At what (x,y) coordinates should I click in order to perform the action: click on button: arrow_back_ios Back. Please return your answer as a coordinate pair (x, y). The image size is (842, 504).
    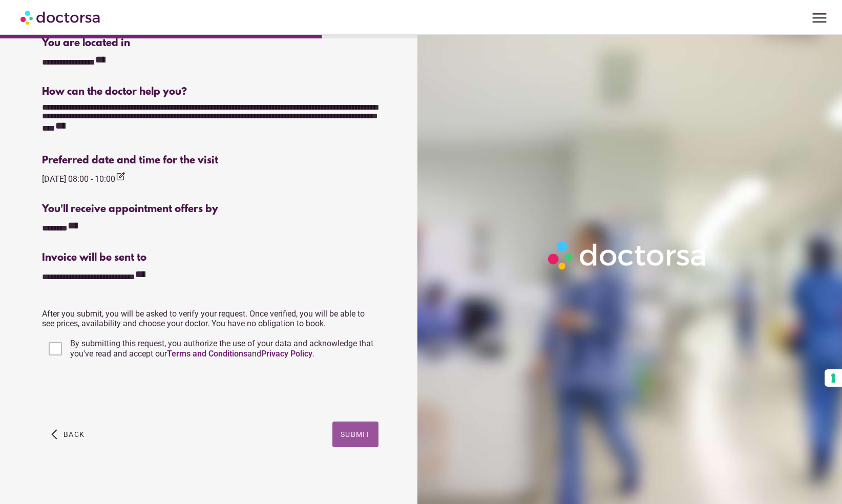
    Looking at the image, I should click on (68, 434).